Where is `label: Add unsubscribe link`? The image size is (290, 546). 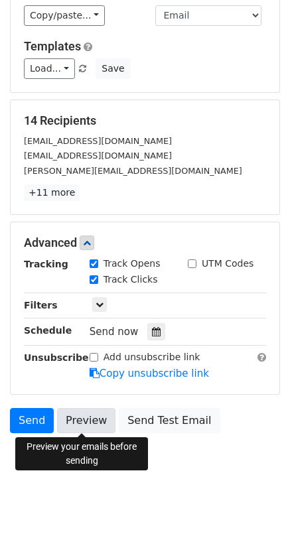 label: Add unsubscribe link is located at coordinates (152, 357).